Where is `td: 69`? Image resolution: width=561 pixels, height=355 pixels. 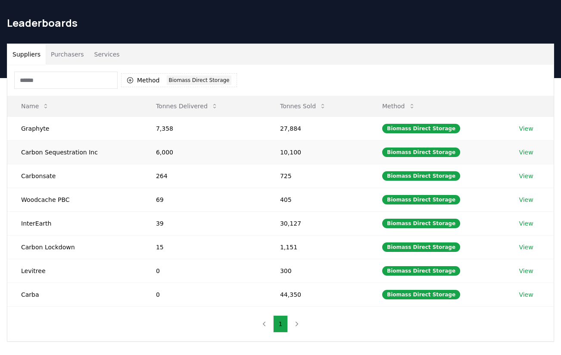
td: 69 is located at coordinates (204, 199).